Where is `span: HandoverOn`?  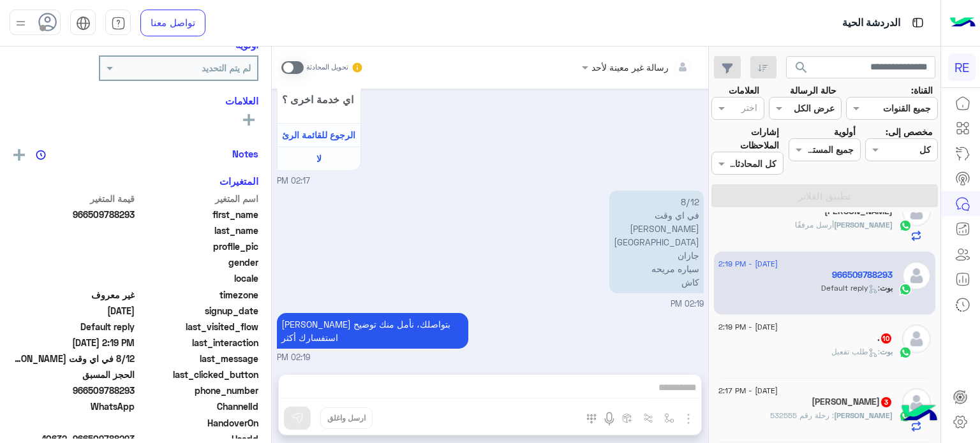 span: HandoverOn is located at coordinates (198, 422).